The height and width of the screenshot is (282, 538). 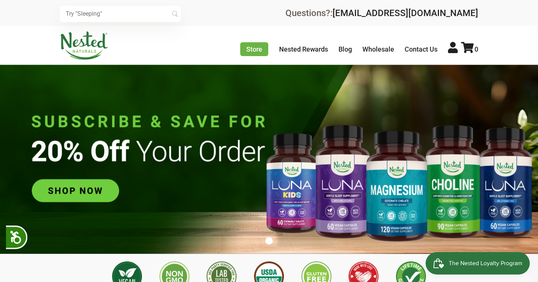 What do you see at coordinates (345, 49) in the screenshot?
I see `a: Blog` at bounding box center [345, 49].